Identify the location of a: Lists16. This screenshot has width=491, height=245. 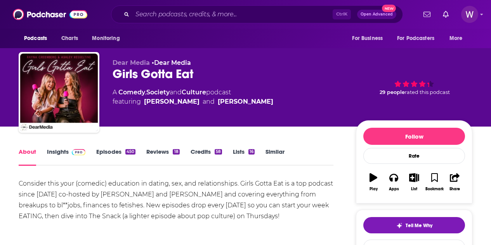
(244, 157).